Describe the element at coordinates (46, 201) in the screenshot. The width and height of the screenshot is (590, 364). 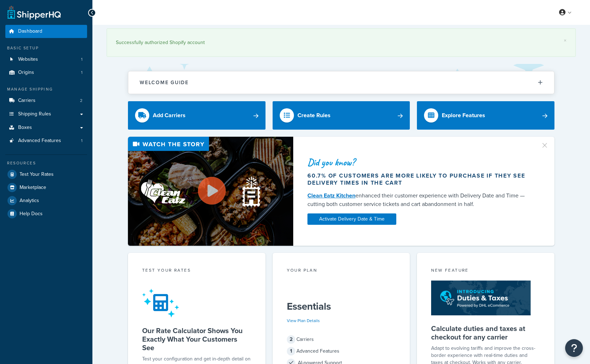
I see `a: Analytics` at that location.